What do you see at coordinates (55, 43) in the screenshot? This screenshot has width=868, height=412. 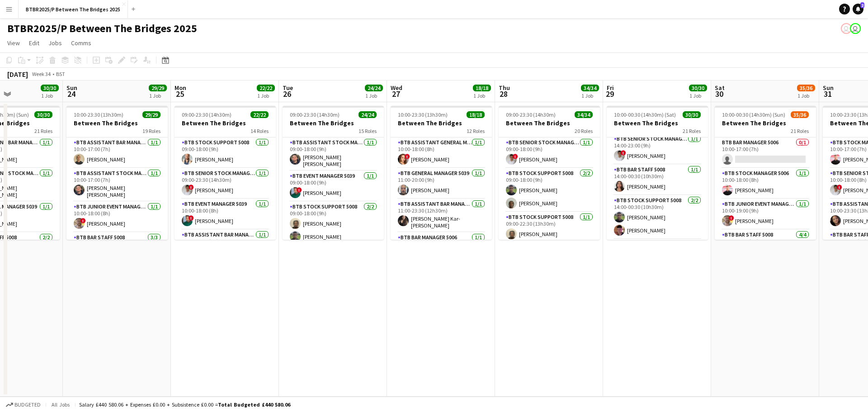 I see `span: Jobs` at bounding box center [55, 43].